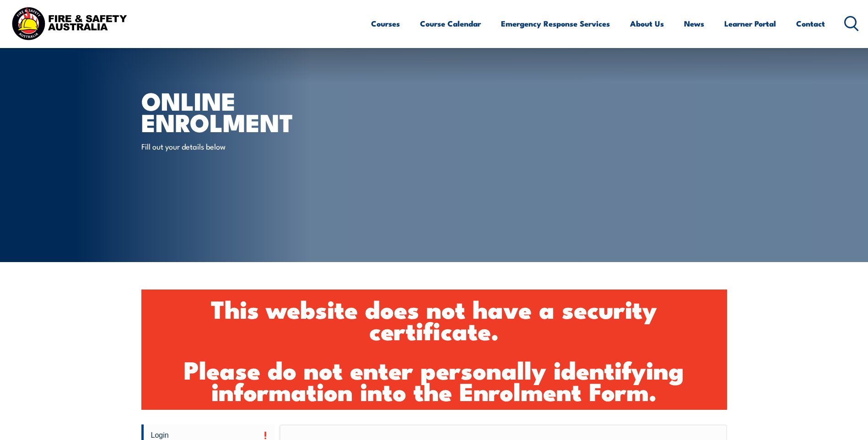  What do you see at coordinates (694, 23) in the screenshot?
I see `a: News` at bounding box center [694, 23].